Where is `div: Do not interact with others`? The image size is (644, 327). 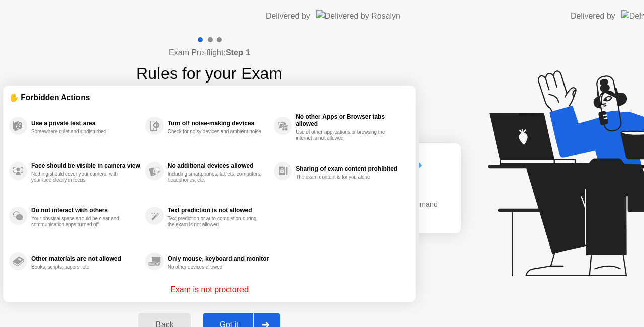 div: Do not interact with others is located at coordinates (86, 210).